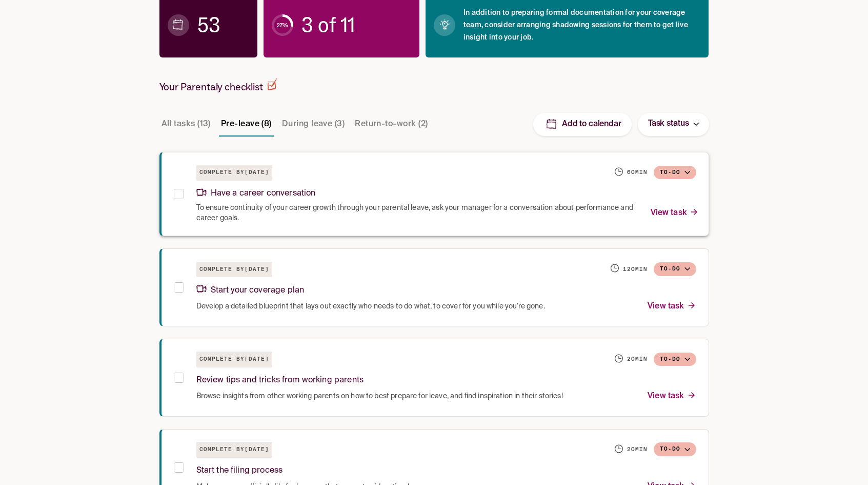 This screenshot has height=485, width=868. Describe the element at coordinates (209, 26) in the screenshot. I see `span: 53` at that location.